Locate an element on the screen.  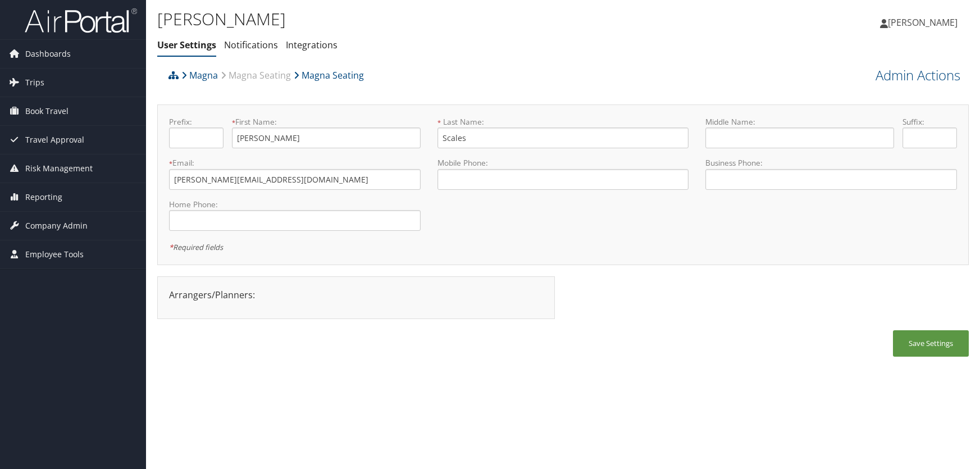
span: Travel Approval is located at coordinates (55, 140).